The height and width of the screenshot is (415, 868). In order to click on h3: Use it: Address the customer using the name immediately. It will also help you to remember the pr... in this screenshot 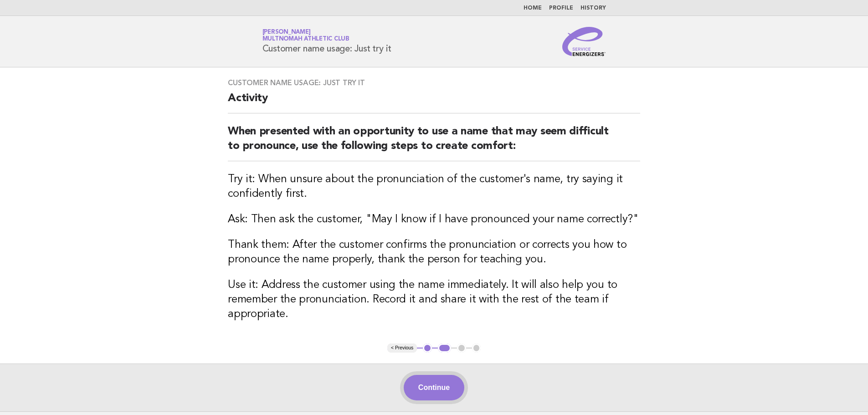, I will do `click(433, 300)`.